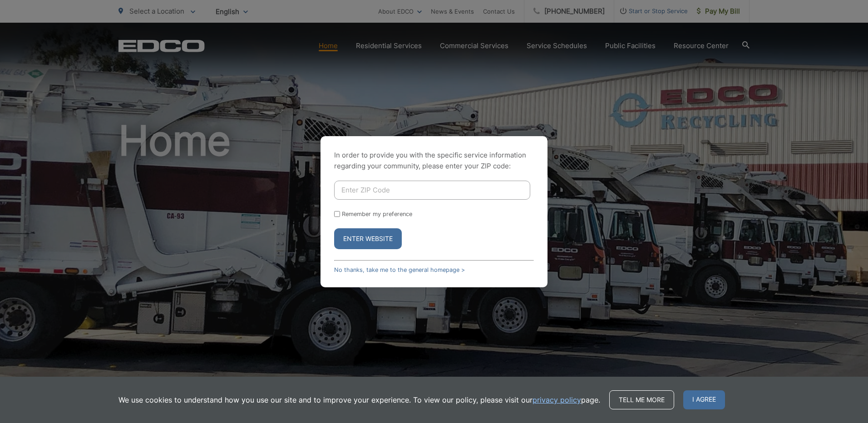 The width and height of the screenshot is (868, 423). I want to click on label: Remember my preference, so click(377, 214).